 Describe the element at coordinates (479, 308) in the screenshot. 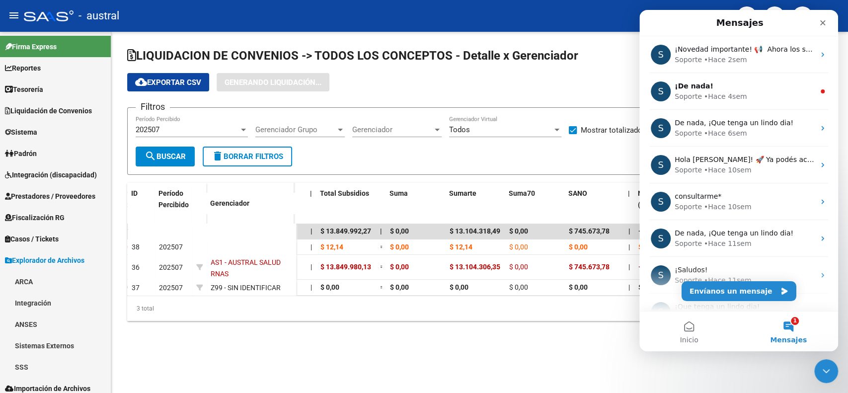

I see `div: 3 total` at that location.